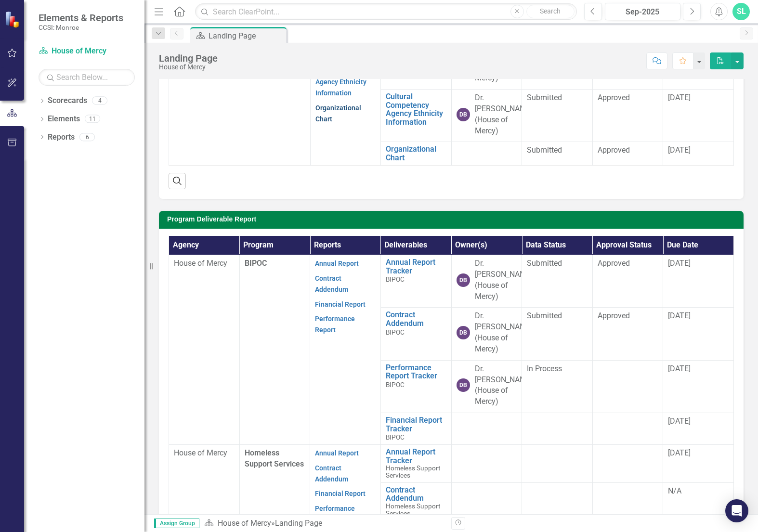 The image size is (758, 532). I want to click on div: 11, so click(92, 119).